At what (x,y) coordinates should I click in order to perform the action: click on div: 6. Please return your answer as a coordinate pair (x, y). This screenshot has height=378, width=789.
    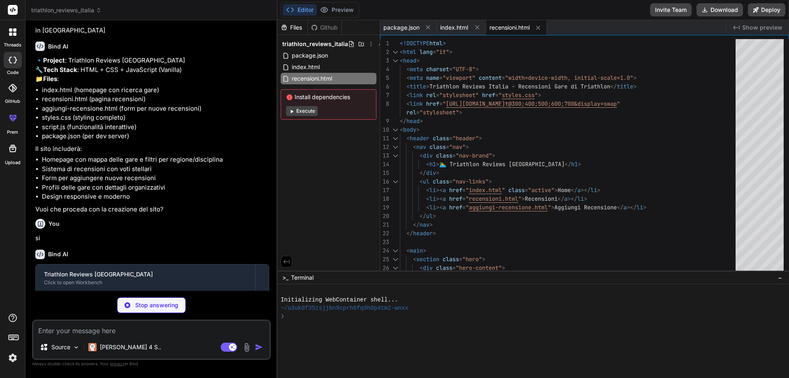
    Looking at the image, I should click on (385, 86).